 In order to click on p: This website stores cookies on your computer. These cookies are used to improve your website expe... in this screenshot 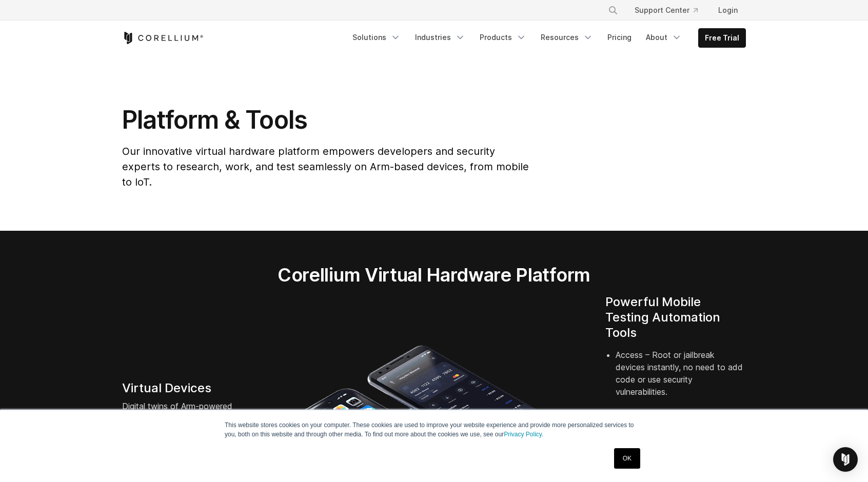, I will do `click(434, 430)`.